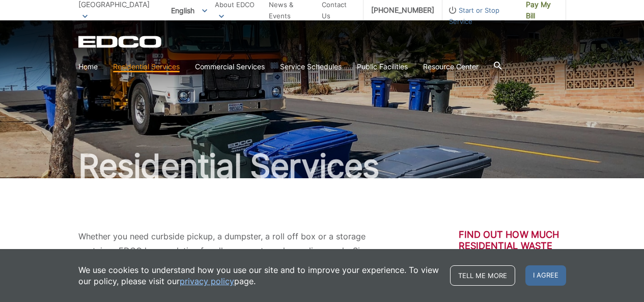 The height and width of the screenshot is (302, 644). I want to click on h3: Find out how much residential waste you divert from the landfill, so click(512, 252).